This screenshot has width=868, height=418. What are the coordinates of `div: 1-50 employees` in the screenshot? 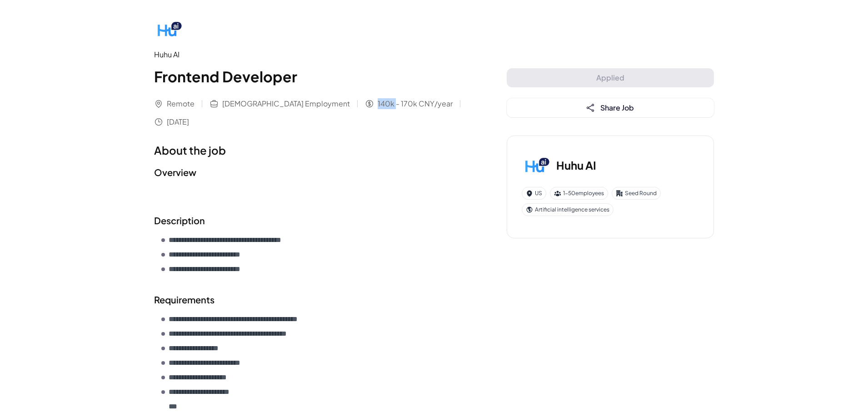 It's located at (579, 193).